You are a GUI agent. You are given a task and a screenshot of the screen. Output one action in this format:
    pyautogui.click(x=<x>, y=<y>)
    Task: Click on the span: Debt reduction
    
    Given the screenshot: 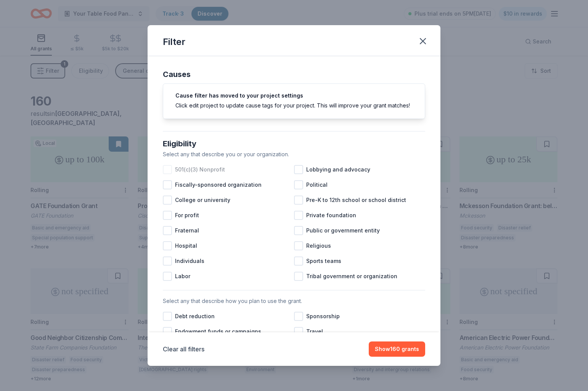 What is the action you would take?
    pyautogui.click(x=195, y=316)
    